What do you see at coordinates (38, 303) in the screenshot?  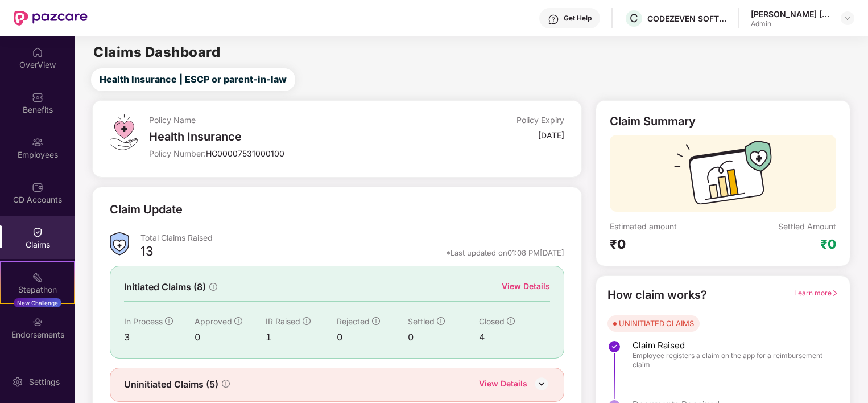 I see `div: New Challenge` at bounding box center [38, 303].